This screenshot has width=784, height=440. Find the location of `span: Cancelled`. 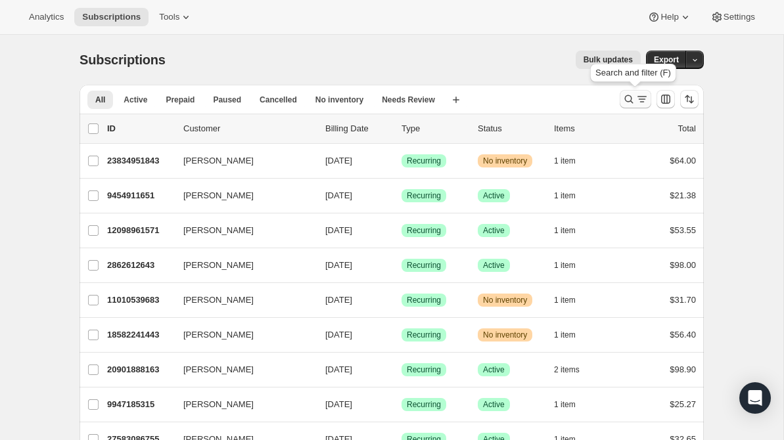

span: Cancelled is located at coordinates (278, 100).